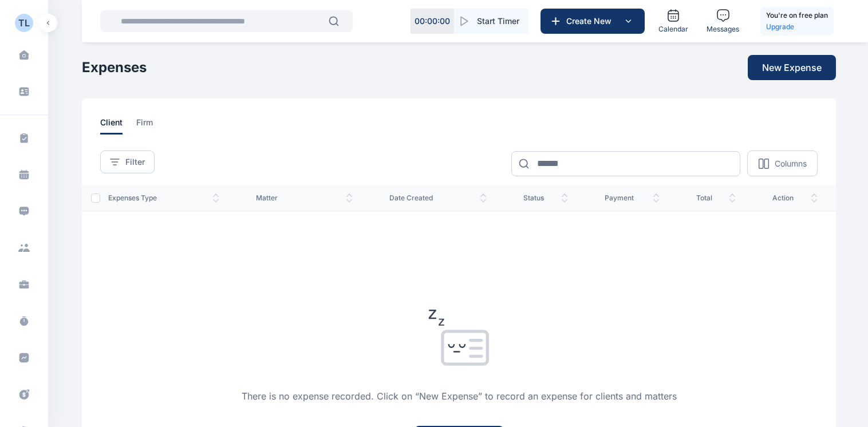 This screenshot has width=868, height=427. I want to click on span: status, so click(546, 198).